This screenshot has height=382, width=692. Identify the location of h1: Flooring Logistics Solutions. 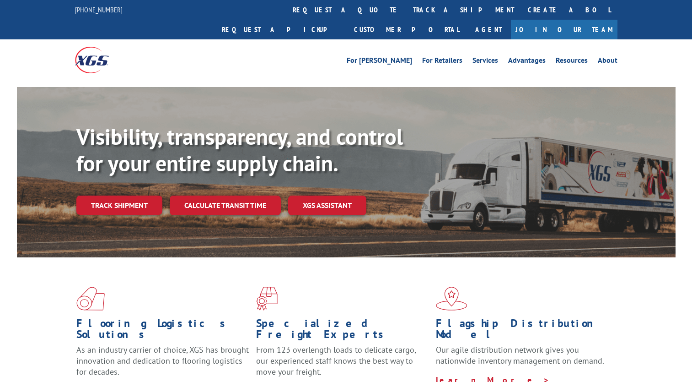
(163, 331).